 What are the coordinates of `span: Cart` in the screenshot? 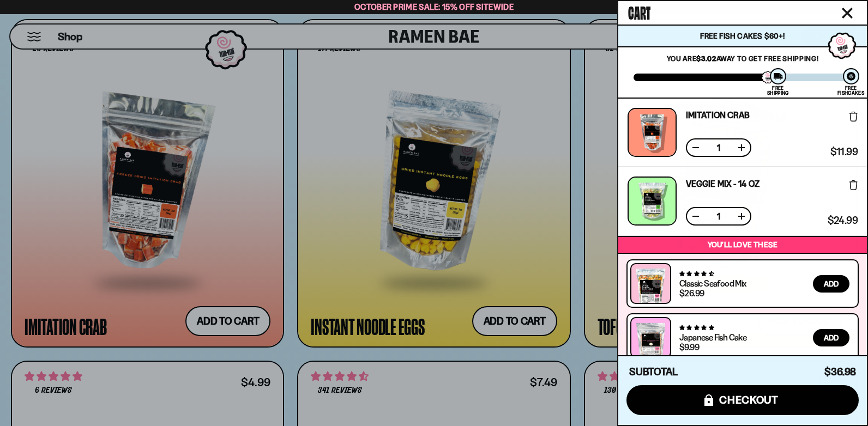 It's located at (639, 11).